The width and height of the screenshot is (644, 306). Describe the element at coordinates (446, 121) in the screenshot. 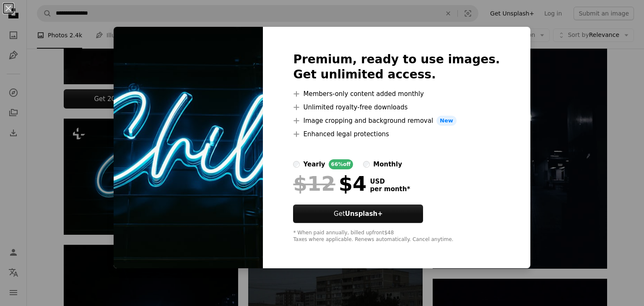

I see `span: New` at that location.